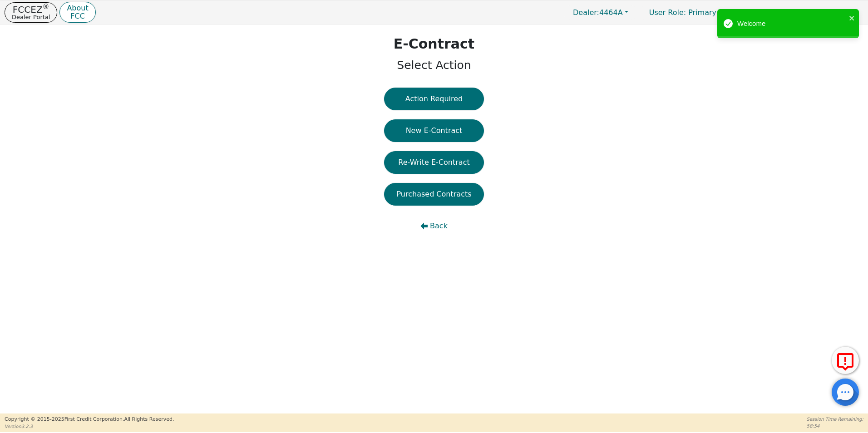  What do you see at coordinates (683, 12) in the screenshot?
I see `a: User Role: Primary` at bounding box center [683, 12].